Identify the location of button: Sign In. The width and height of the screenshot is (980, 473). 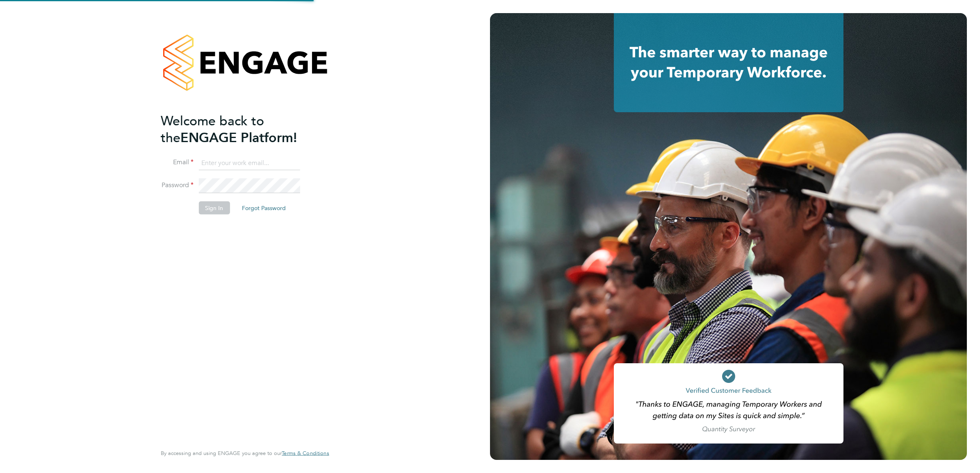
(214, 208).